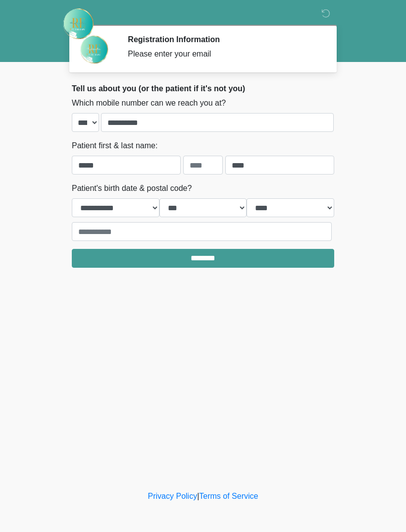 The width and height of the screenshot is (406, 532). Describe the element at coordinates (228, 496) in the screenshot. I see `a: Terms of Service` at that location.